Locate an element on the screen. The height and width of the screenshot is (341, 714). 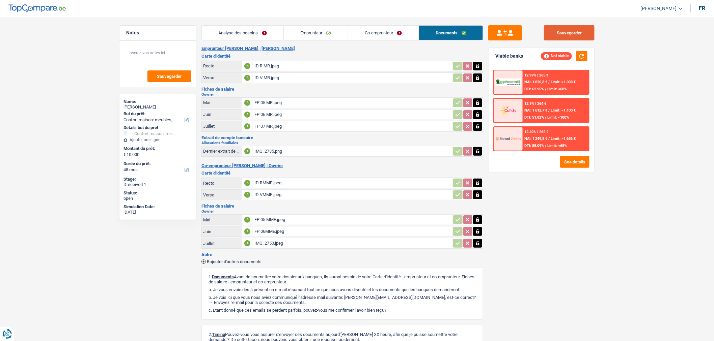
label: Durée du prêt: is located at coordinates (157, 164).